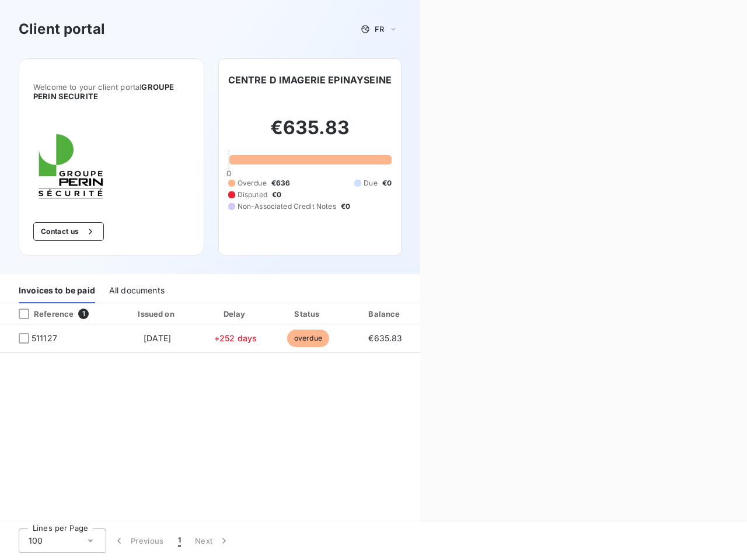 The image size is (747, 560). Describe the element at coordinates (308, 314) in the screenshot. I see `div: Status` at that location.